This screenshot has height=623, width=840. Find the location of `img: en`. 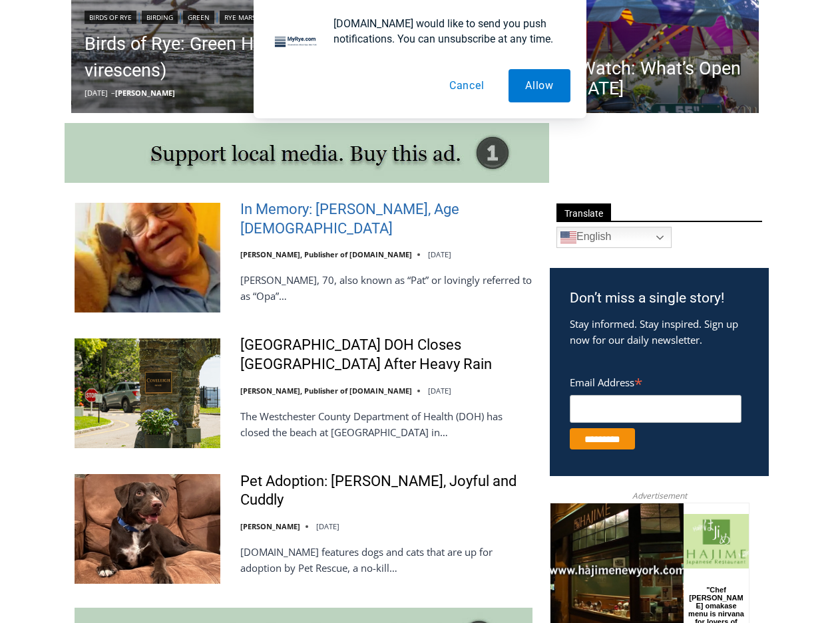

img: en is located at coordinates (568, 238).